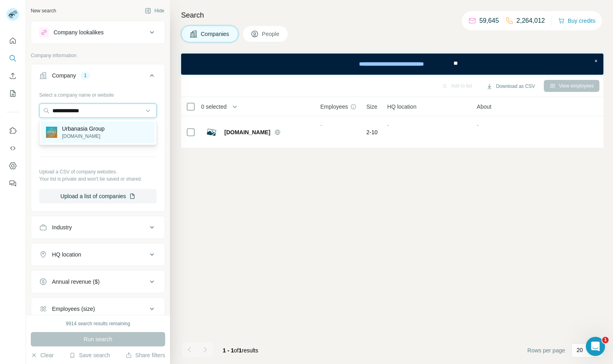  What do you see at coordinates (98, 282) in the screenshot?
I see `button: Annual revenue ($)` at bounding box center [98, 282].